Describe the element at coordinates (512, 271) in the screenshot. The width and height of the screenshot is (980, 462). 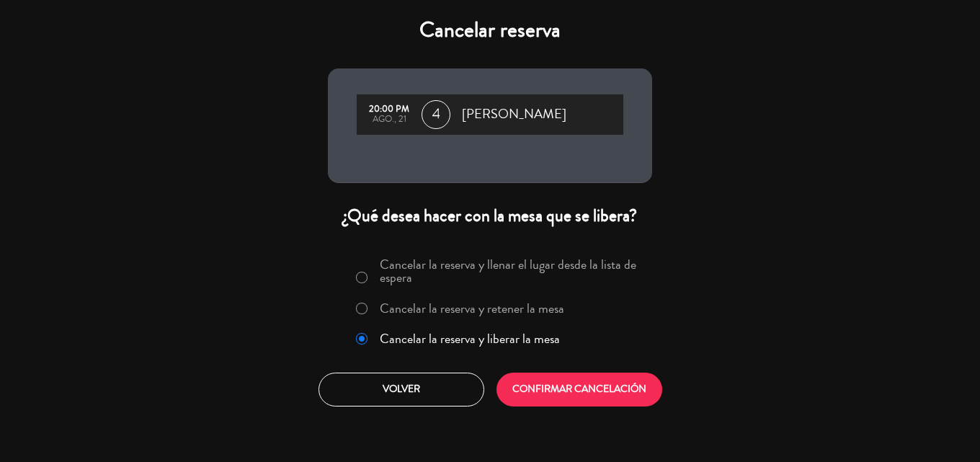
I see `label: Cancelar la reserva y llenar el lugar desde la lista de espera` at that location.